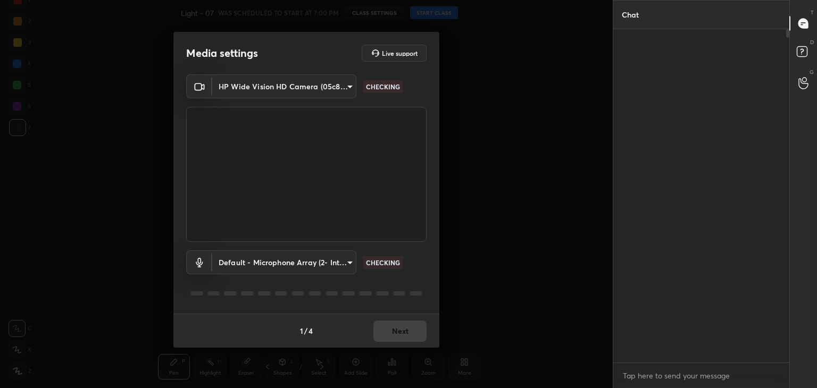 This screenshot has width=817, height=388. What do you see at coordinates (630, 14) in the screenshot?
I see `p: Chat` at bounding box center [630, 14].